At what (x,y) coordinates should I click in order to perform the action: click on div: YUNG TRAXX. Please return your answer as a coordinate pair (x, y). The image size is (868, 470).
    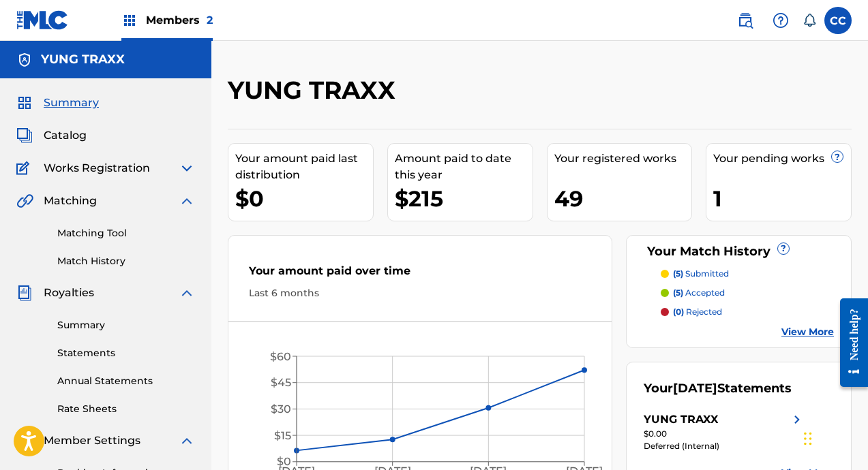
    Looking at the image, I should click on (680, 420).